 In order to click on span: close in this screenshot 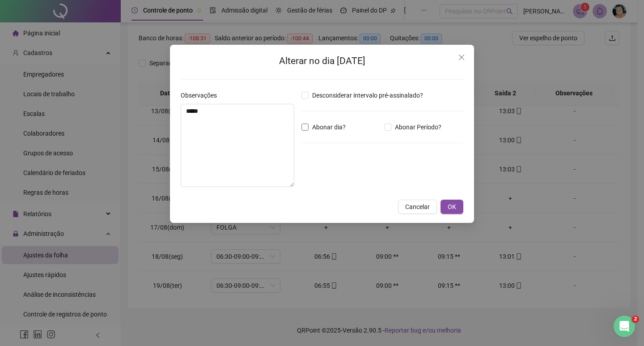, I will do `click(462, 57)`.